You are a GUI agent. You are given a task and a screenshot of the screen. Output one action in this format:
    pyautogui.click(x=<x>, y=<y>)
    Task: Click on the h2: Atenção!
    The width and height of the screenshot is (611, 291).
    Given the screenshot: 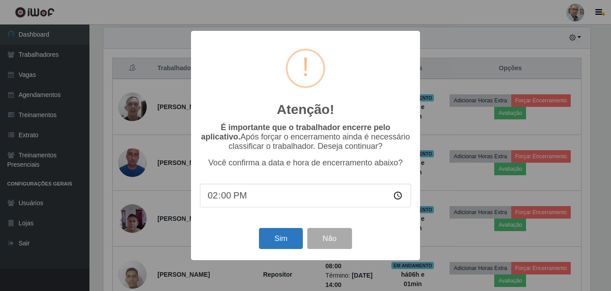 What is the action you would take?
    pyautogui.click(x=305, y=110)
    